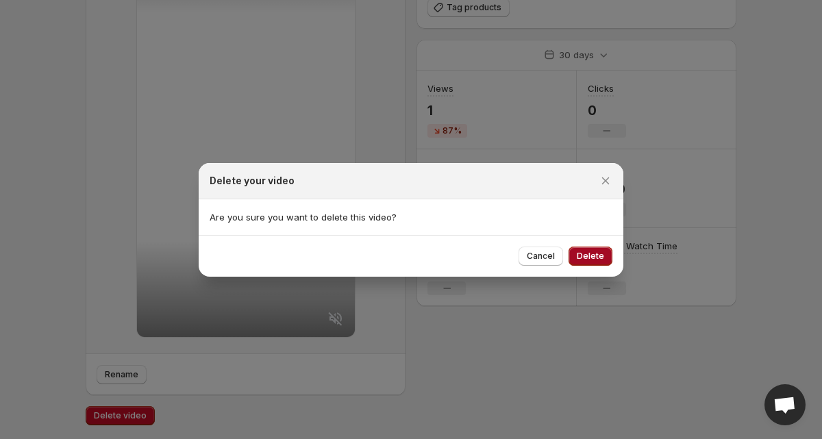  I want to click on a: Open chat, so click(785, 405).